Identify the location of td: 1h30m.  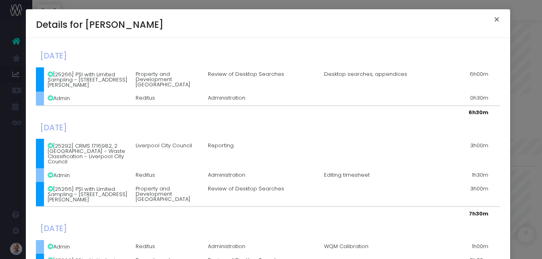
(476, 175).